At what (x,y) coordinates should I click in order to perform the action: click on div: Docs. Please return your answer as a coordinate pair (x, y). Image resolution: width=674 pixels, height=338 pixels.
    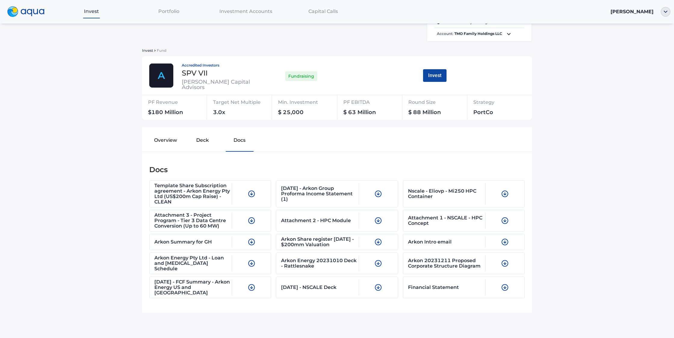
    Looking at the image, I should click on (337, 170).